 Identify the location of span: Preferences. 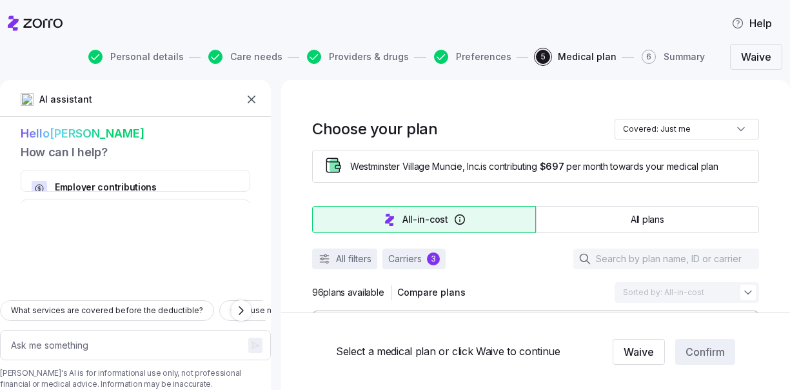
(484, 57).